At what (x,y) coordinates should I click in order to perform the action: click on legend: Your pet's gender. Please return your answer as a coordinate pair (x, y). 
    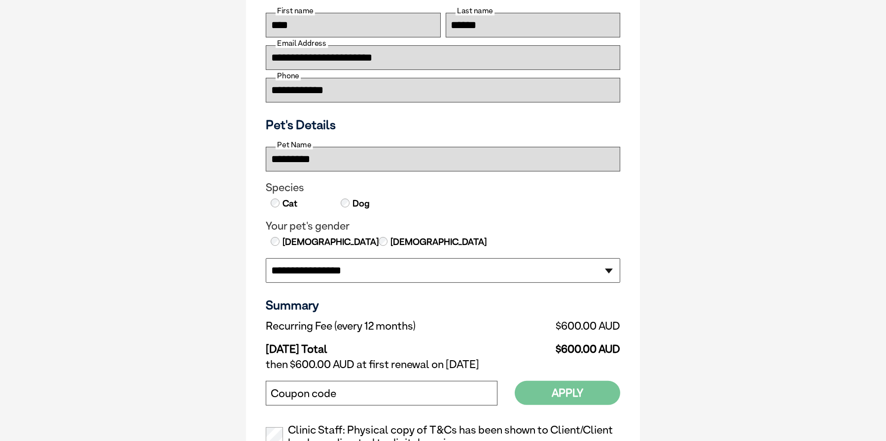
    Looking at the image, I should click on (443, 226).